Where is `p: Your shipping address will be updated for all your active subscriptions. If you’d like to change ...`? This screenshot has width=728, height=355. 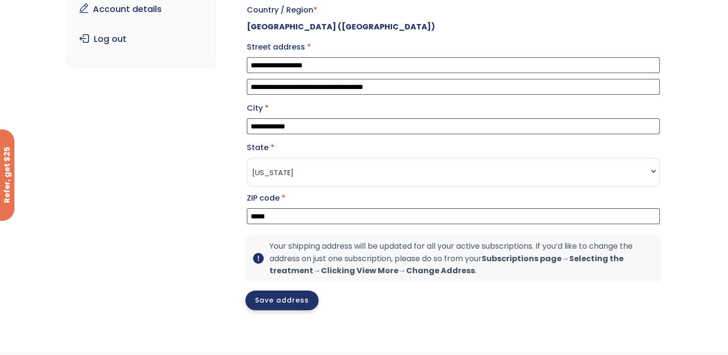
p: Your shipping address will be updated for all your active subscriptions. If you’d like to change ... is located at coordinates (462, 259).